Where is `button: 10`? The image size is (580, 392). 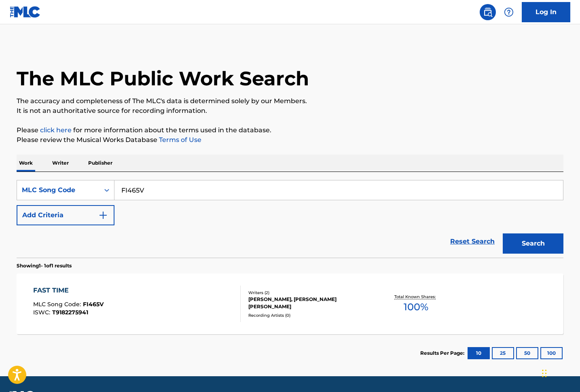 button: 10 is located at coordinates (479, 353).